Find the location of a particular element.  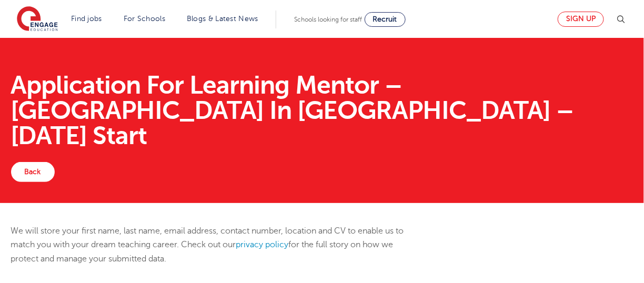

span: Schools looking for staff is located at coordinates (328, 19).